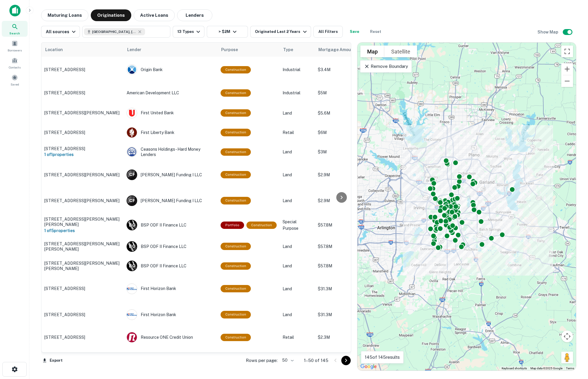  Describe the element at coordinates (171, 70) in the screenshot. I see `div: Origin Bank` at that location.